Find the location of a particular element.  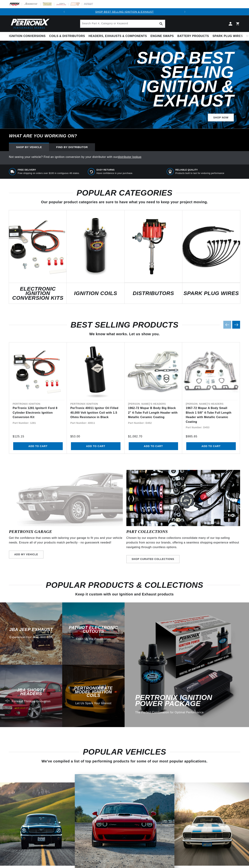

summary: Engine Swaps is located at coordinates (162, 36).